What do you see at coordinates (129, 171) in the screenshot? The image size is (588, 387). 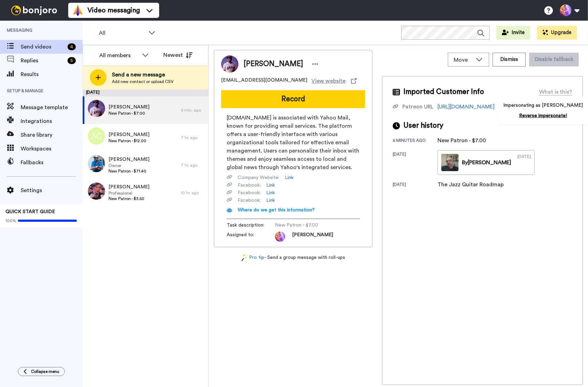 I see `span: New Patron - $71.40` at bounding box center [129, 171].